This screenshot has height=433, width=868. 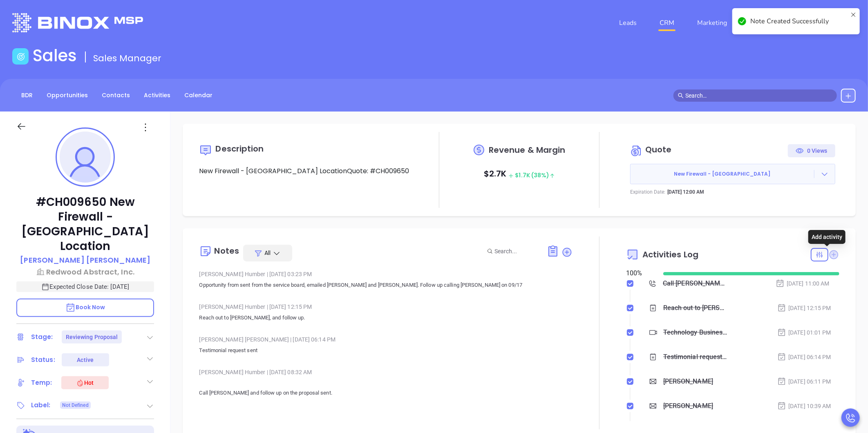 What do you see at coordinates (659, 149) in the screenshot?
I see `span: Quote` at bounding box center [659, 149].